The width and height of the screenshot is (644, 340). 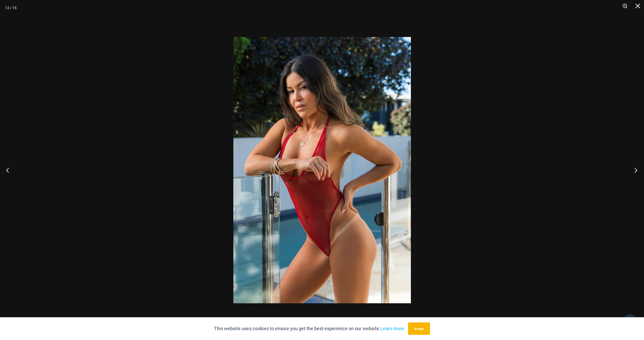 I want to click on img: Summer Storm Red 8019 One Piece 05, so click(x=322, y=170).